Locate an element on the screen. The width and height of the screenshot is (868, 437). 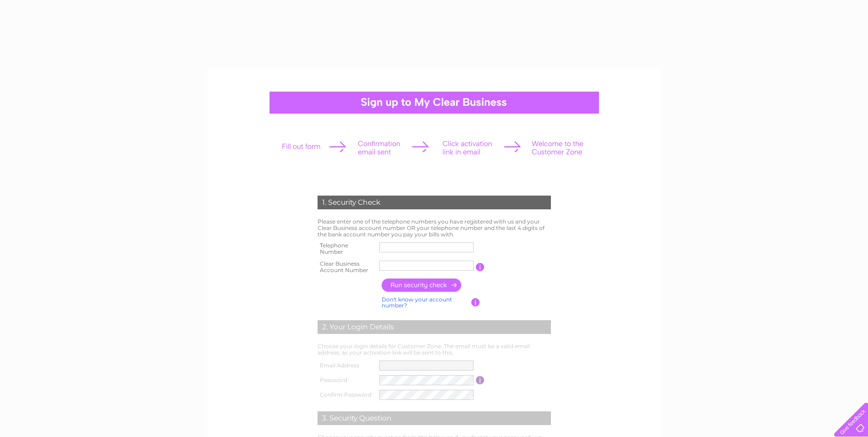
div: 1. Security Check is located at coordinates (434, 203).